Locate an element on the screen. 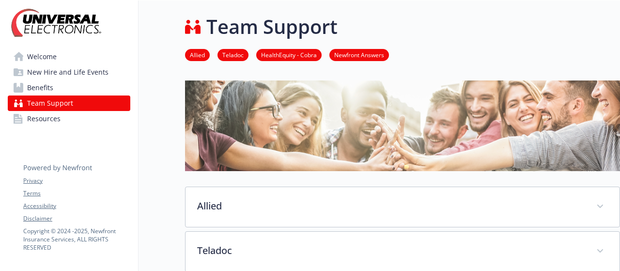 The image size is (620, 271). a: Welcome is located at coordinates (69, 57).